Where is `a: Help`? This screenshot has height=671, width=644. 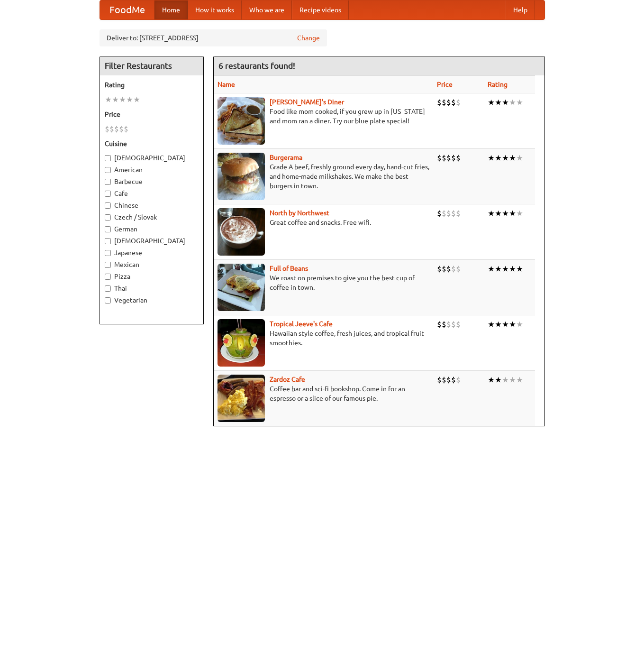
a: Help is located at coordinates (520, 10).